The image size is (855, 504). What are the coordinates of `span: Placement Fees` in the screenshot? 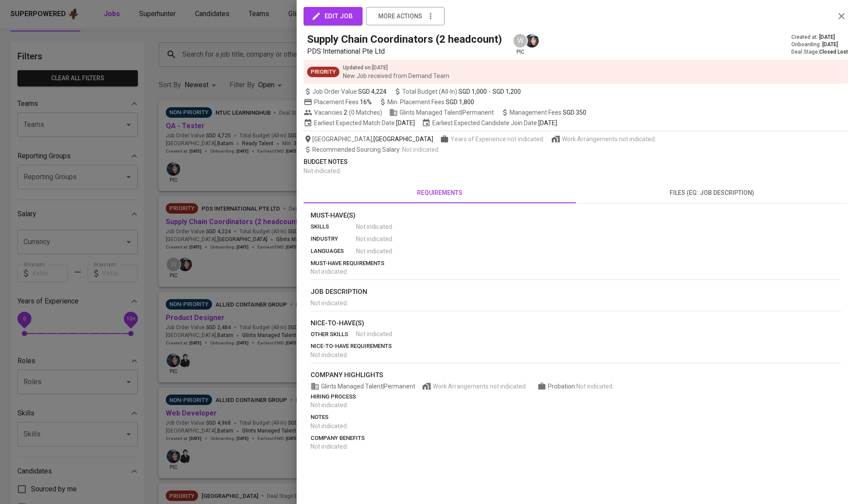 It's located at (342, 102).